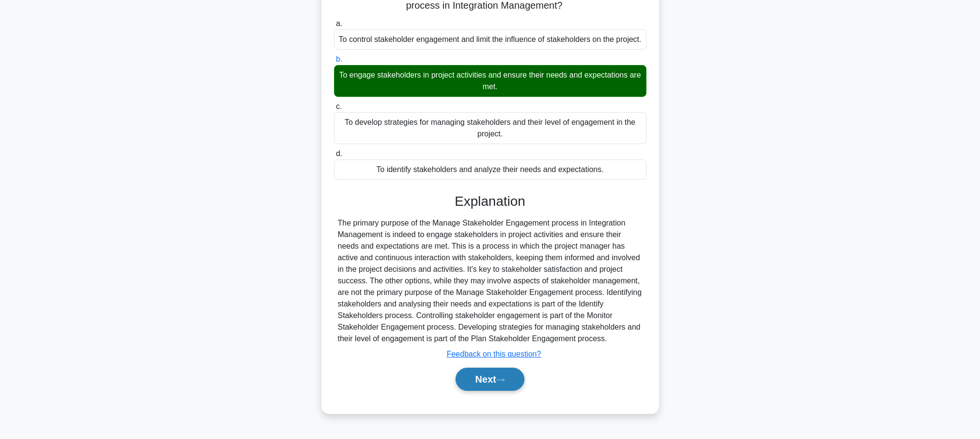 The width and height of the screenshot is (980, 439). What do you see at coordinates (491, 39) in the screenshot?
I see `div: To control stakeholder engagement and limit the influence of stakeholders on the project.` at bounding box center [491, 39].